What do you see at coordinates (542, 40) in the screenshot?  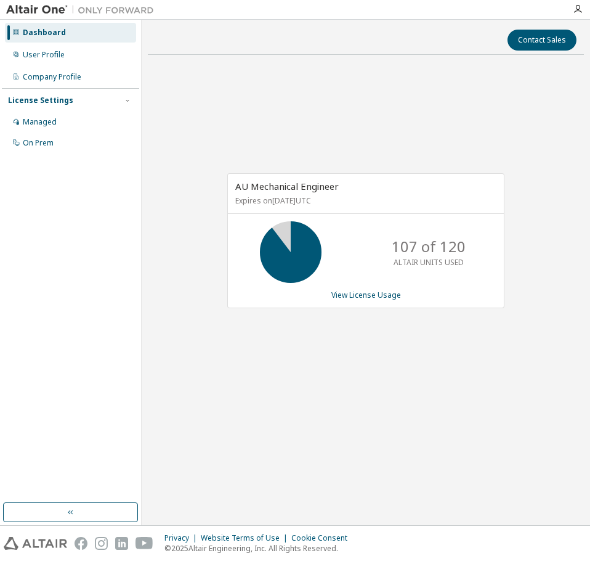 I see `button: Contact Sales` at bounding box center [542, 40].